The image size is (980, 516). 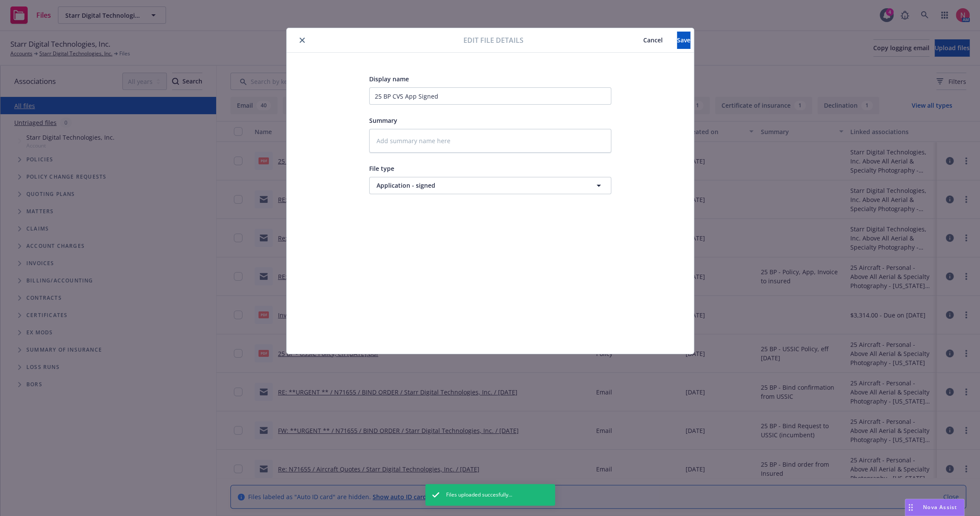 What do you see at coordinates (382, 168) in the screenshot?
I see `span: File type` at bounding box center [382, 168].